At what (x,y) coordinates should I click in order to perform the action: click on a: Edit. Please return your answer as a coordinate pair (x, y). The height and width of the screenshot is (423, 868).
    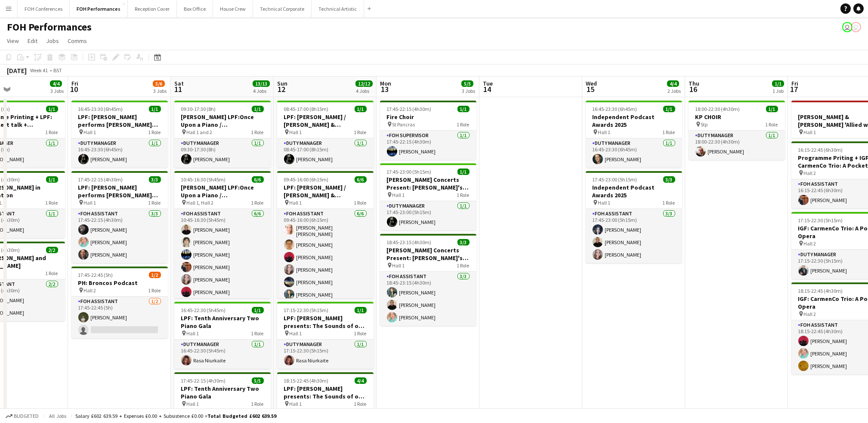
    Looking at the image, I should click on (32, 41).